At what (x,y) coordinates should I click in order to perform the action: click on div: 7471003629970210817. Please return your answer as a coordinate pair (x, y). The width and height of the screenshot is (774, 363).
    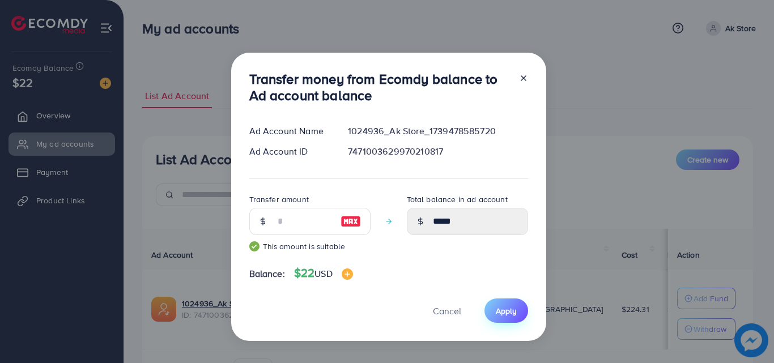
    Looking at the image, I should click on (437, 151).